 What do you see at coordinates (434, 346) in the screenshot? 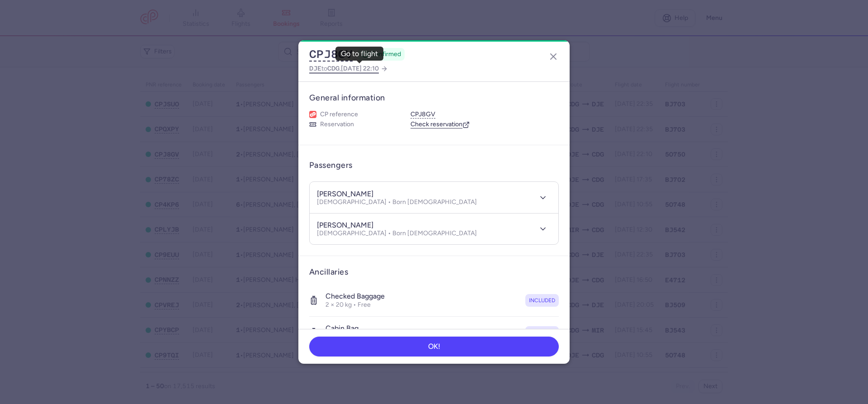
I see `button: OK!` at bounding box center [434, 346].